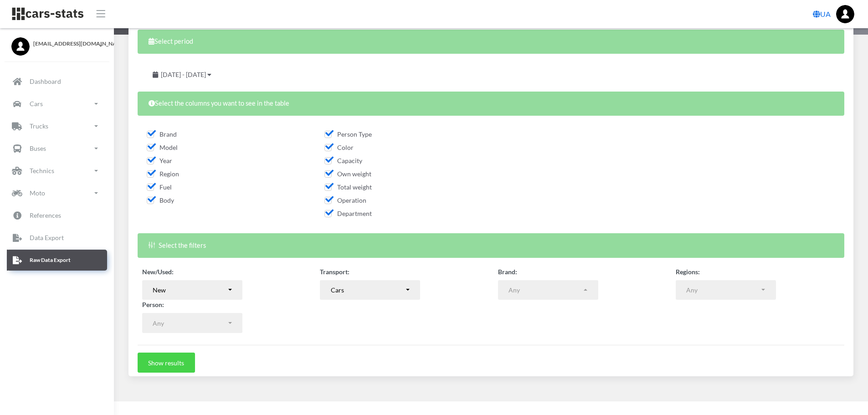  Describe the element at coordinates (45, 215) in the screenshot. I see `p: References` at that location.